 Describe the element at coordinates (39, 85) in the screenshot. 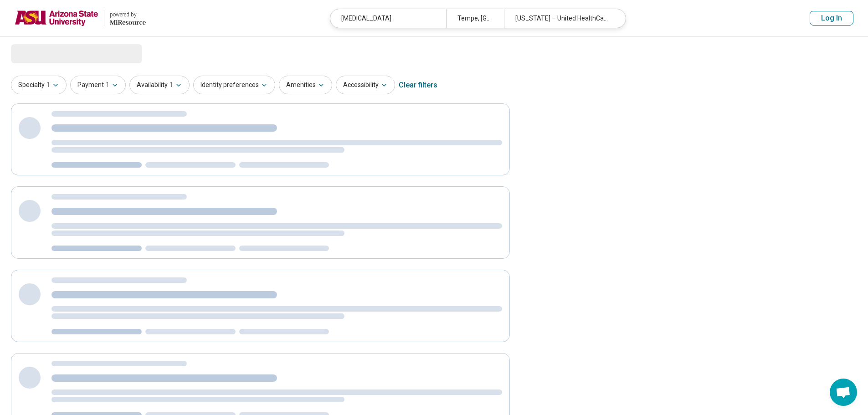

I see `button: Specialty1` at that location.